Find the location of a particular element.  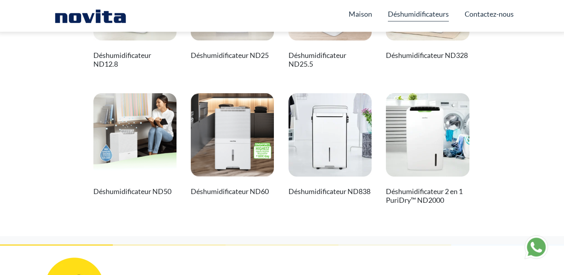

a: Déshumidificateur 2 en 1 PuriDry™ ND2000 is located at coordinates (428, 151).